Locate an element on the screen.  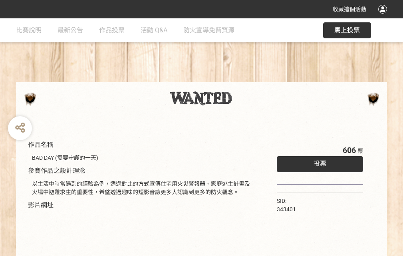
span: 票 is located at coordinates (360, 151).